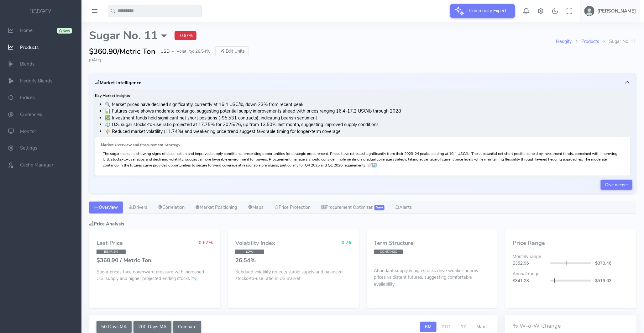 Image resolution: width=644 pixels, height=333 pixels. Describe the element at coordinates (64, 31) in the screenshot. I see `div: New` at that location.